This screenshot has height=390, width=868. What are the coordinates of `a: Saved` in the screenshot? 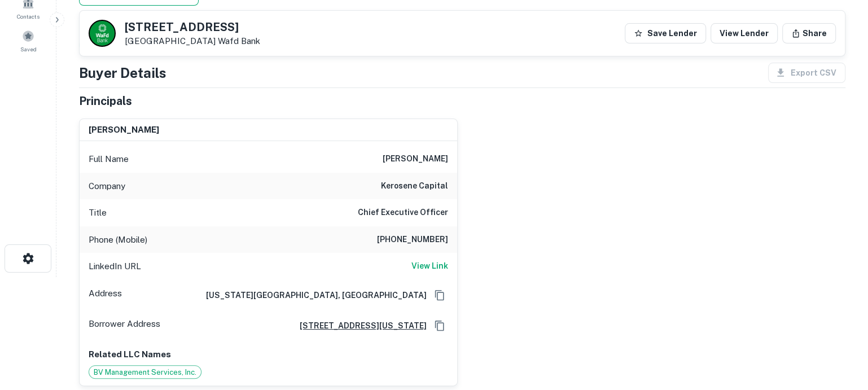 It's located at (28, 41).